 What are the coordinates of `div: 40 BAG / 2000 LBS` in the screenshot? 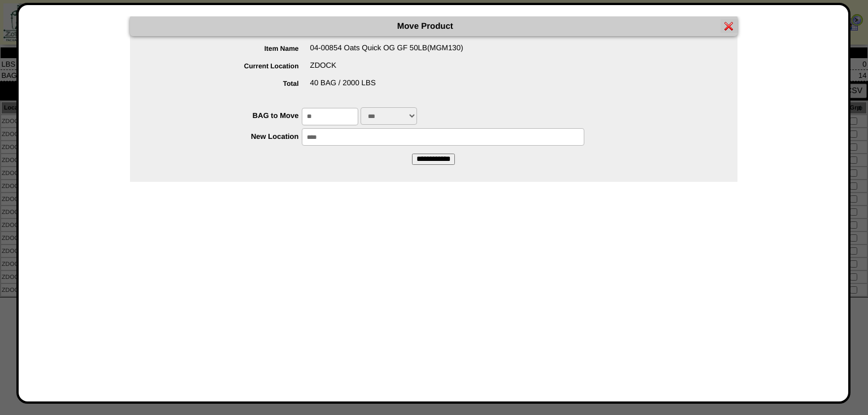 It's located at (445, 87).